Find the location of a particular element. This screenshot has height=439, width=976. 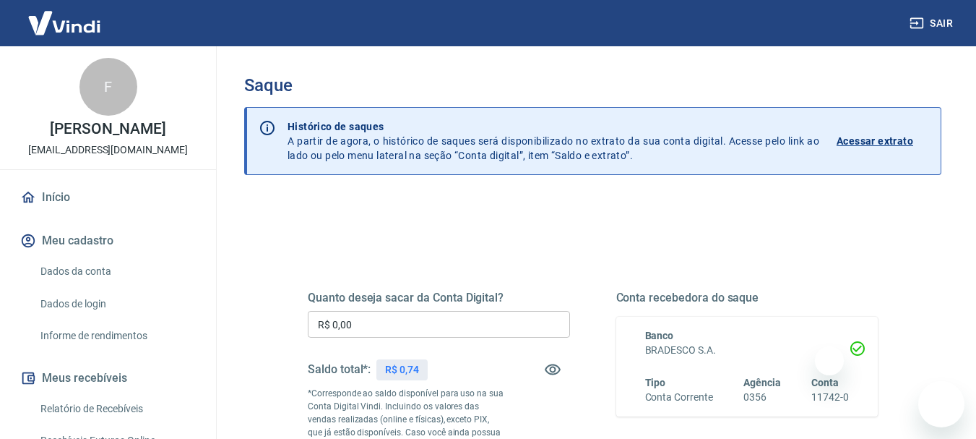

h5: Saldo total*: is located at coordinates (339, 369).